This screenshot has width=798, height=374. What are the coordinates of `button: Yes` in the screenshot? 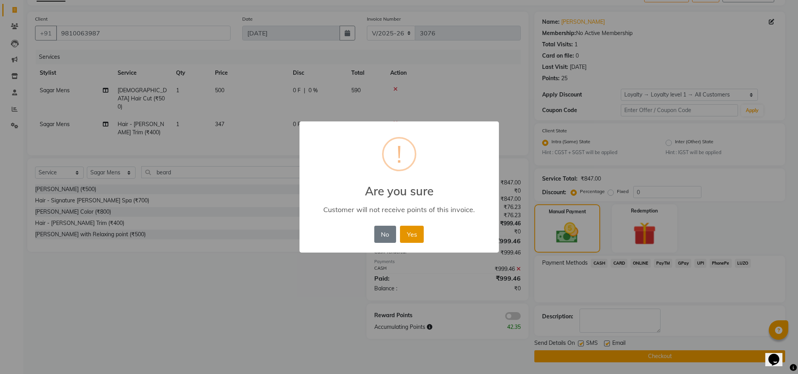 It's located at (412, 234).